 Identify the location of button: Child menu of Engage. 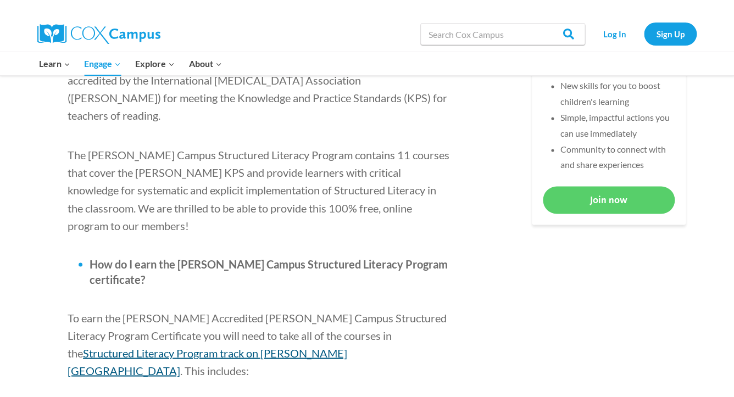
(103, 64).